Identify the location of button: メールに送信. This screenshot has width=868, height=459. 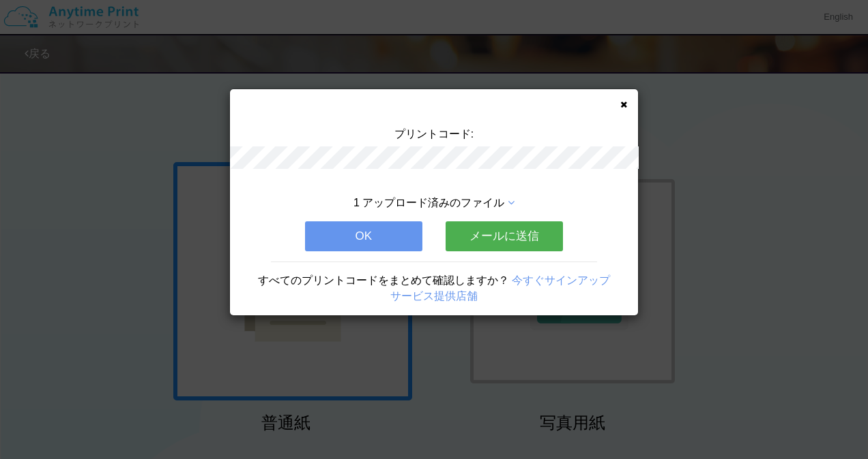
(504, 237).